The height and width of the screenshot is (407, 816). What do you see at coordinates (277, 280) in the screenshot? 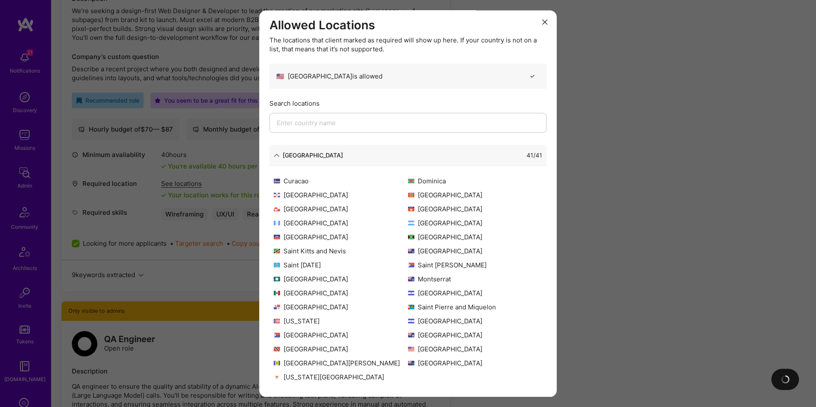
I see `img: Martinique` at bounding box center [277, 280].